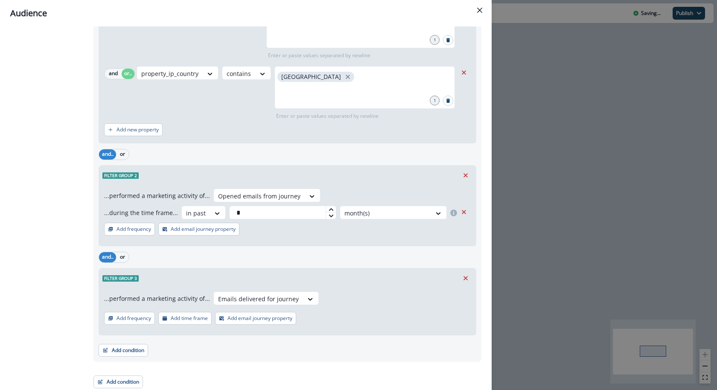 This screenshot has height=390, width=717. What do you see at coordinates (120, 278) in the screenshot?
I see `span: Filter group 3` at bounding box center [120, 278].